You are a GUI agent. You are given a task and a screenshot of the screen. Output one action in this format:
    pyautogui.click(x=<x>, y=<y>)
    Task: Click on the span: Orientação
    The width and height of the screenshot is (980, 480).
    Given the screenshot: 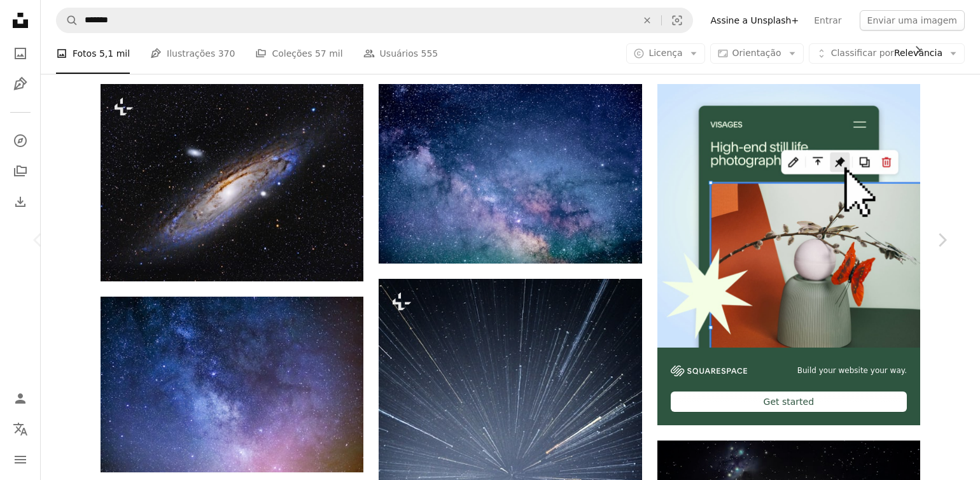 What is the action you would take?
    pyautogui.click(x=756, y=53)
    